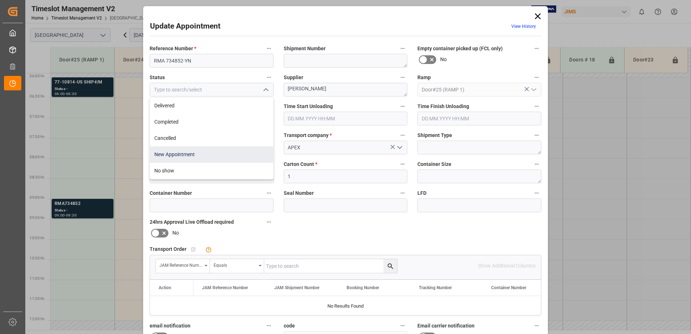 This screenshot has height=334, width=691. I want to click on span: Transport Order, so click(168, 249).